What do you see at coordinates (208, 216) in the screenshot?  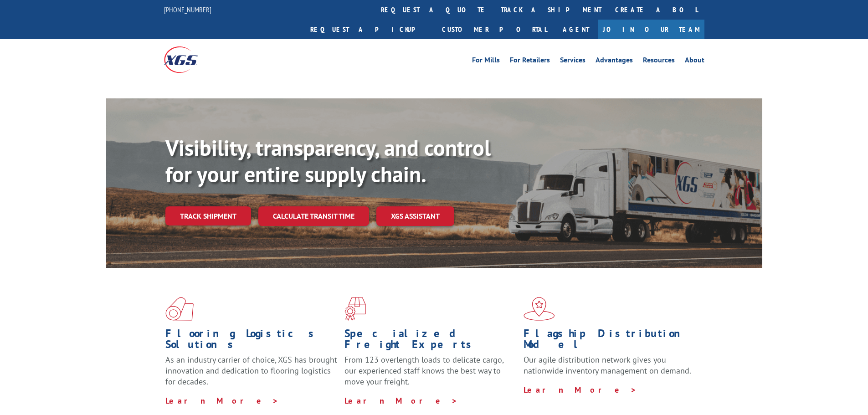 I see `a: Track shipment` at bounding box center [208, 216].